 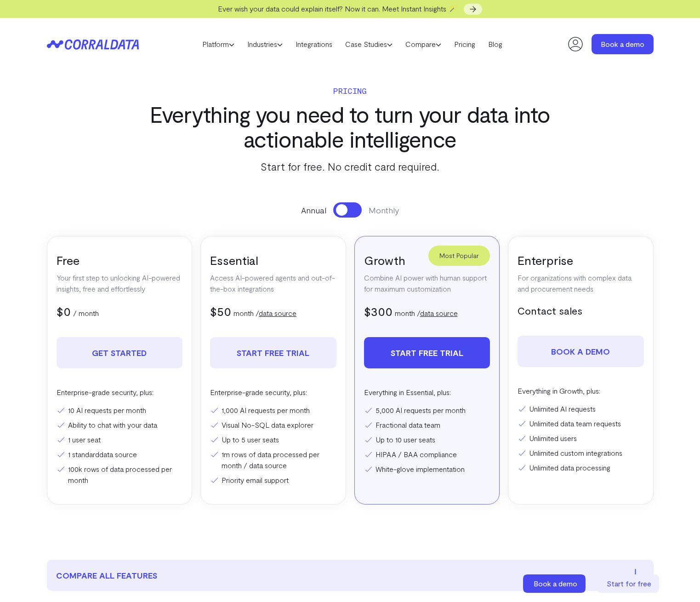 I want to click on h3: Growth, so click(x=427, y=260).